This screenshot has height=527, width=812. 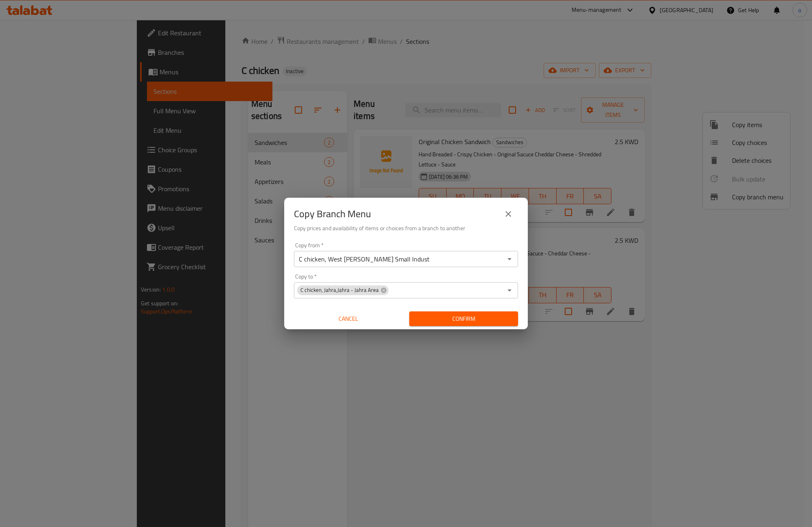 What do you see at coordinates (406, 228) in the screenshot?
I see `h6: Copy prices and availability of items or choices from a branch to another` at bounding box center [406, 228].